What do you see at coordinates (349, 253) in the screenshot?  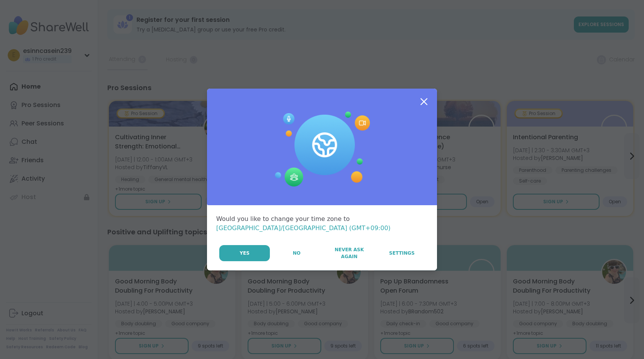 I see `span: Never Ask Again` at bounding box center [349, 253].